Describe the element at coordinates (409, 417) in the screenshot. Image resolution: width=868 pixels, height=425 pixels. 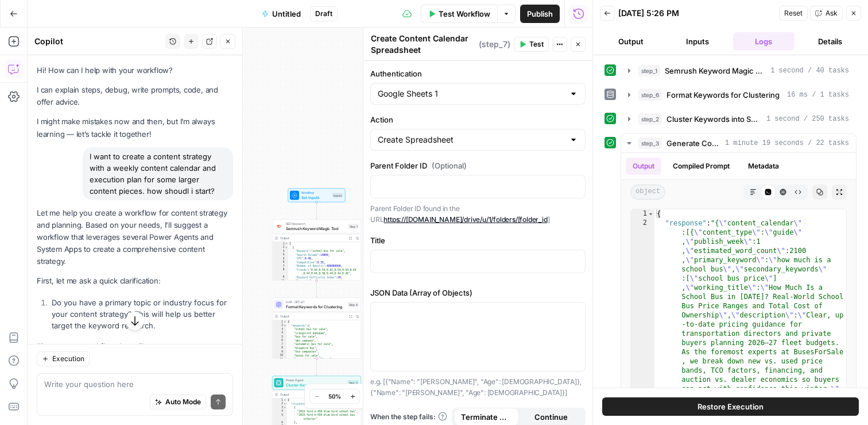
I see `span: When the step fails:` at that location.